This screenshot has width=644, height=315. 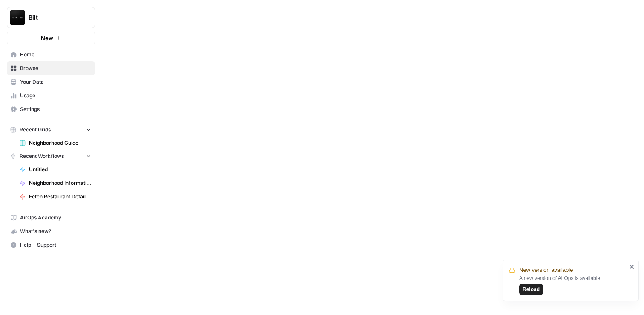 What do you see at coordinates (51, 68) in the screenshot?
I see `a: Browse` at bounding box center [51, 68].